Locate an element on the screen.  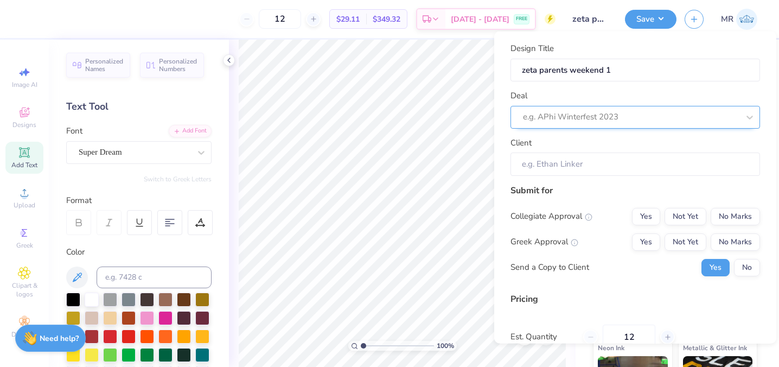
div: Color is located at coordinates (139, 252).